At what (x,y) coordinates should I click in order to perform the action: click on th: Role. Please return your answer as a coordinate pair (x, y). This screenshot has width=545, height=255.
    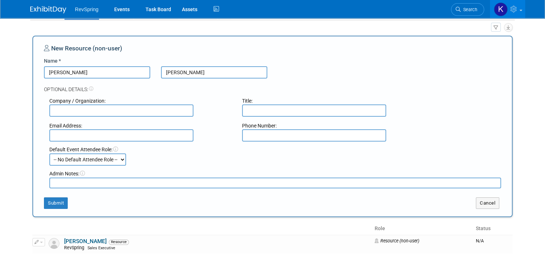
    Looking at the image, I should click on (422, 229).